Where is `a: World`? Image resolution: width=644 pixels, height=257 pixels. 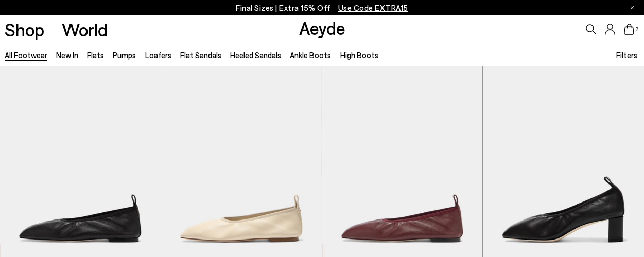 a: World is located at coordinates (84, 29).